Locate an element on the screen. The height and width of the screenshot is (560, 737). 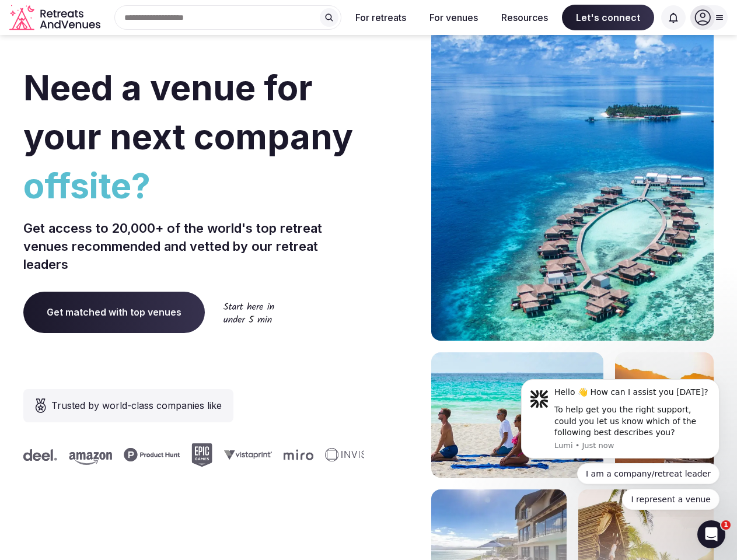
svg: Deel company logo is located at coordinates (23, 455).